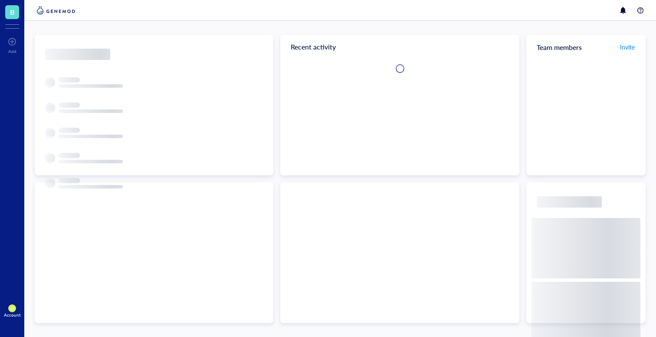 This screenshot has width=656, height=337. I want to click on div: Team members, so click(586, 47).